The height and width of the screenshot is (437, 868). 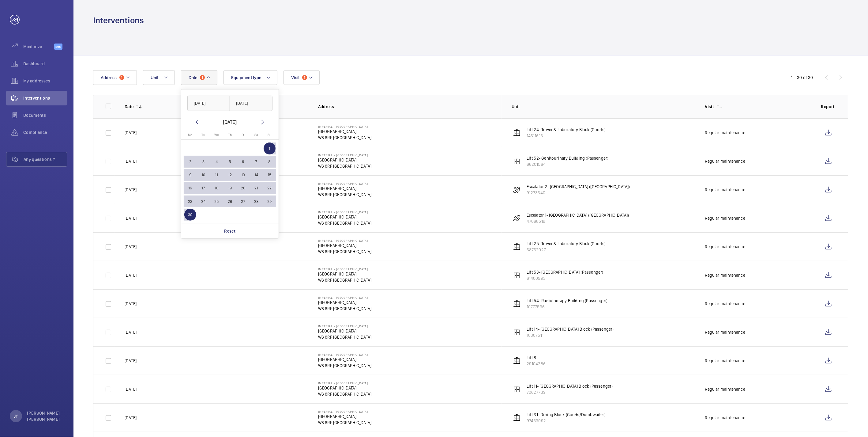 What do you see at coordinates (243, 175) in the screenshot?
I see `span: 13` at bounding box center [243, 175].